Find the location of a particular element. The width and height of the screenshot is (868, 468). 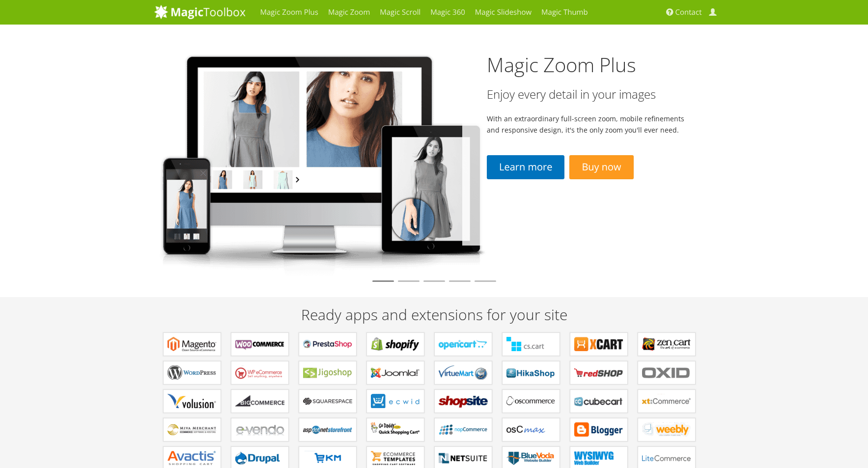

b: Extensions for GoDaddy Shopping Cart is located at coordinates (396, 429).